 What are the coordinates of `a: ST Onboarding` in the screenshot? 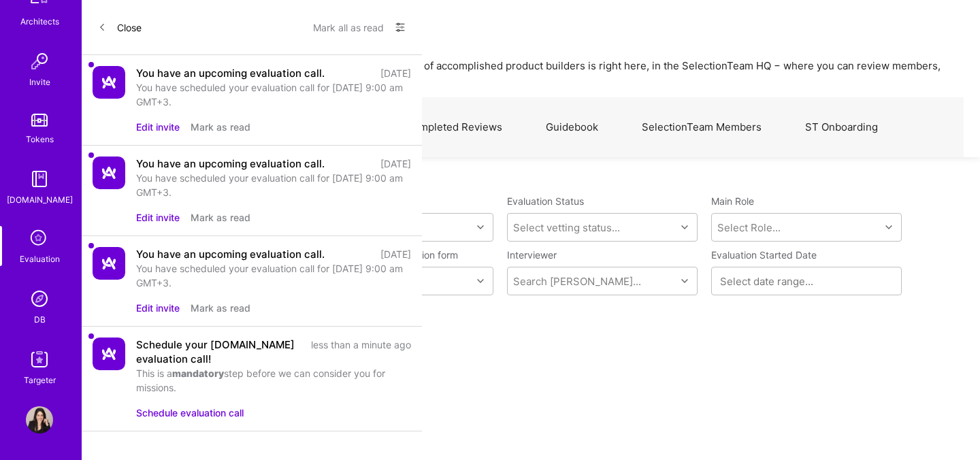 It's located at (841, 128).